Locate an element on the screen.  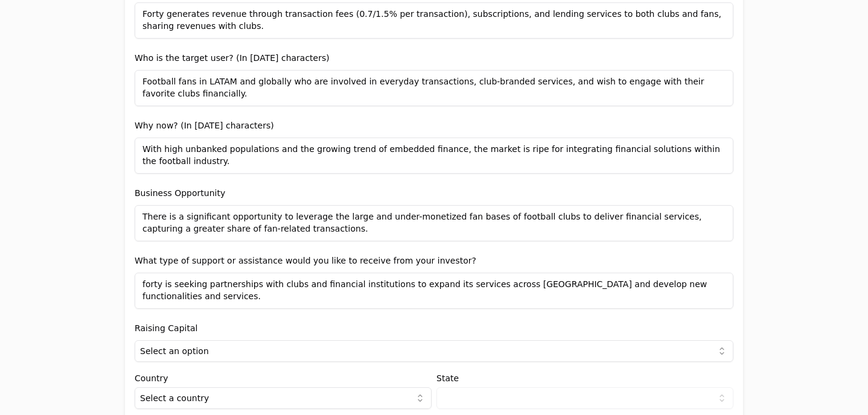
textarea: With high unbanked populations and the growing trend of embedded finance, the market is ripe for ... is located at coordinates (434, 156).